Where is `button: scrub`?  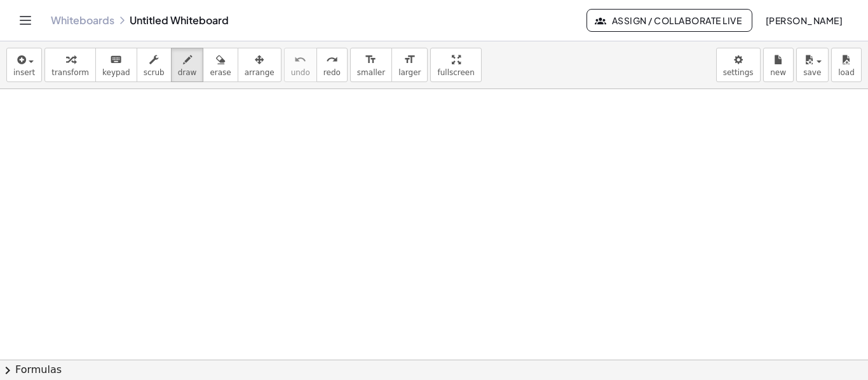 button: scrub is located at coordinates (154, 65).